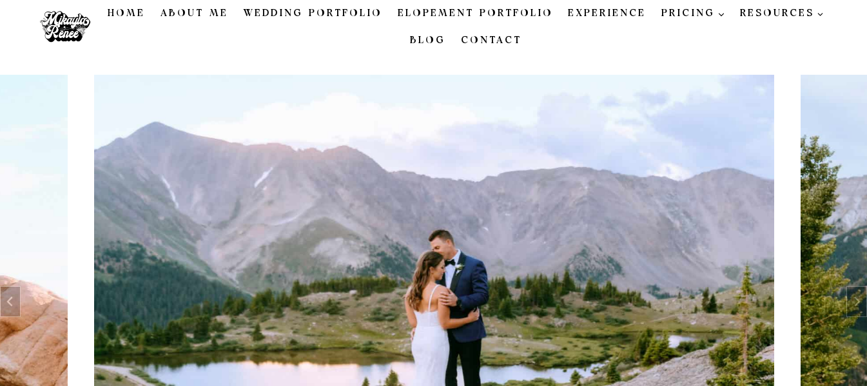 The height and width of the screenshot is (386, 867). Describe the element at coordinates (782, 14) in the screenshot. I see `span: RESOURCES` at that location.